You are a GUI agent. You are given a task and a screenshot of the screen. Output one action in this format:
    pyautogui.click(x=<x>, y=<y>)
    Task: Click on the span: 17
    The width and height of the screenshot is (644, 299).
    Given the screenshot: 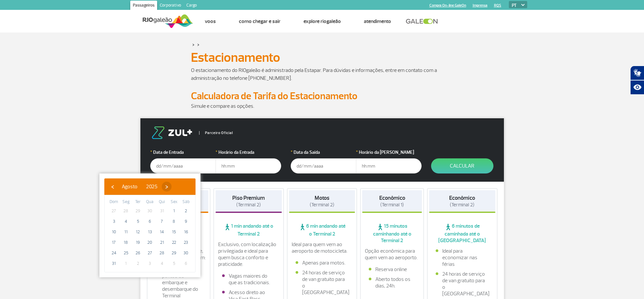 What is the action you would take?
    pyautogui.click(x=114, y=243)
    